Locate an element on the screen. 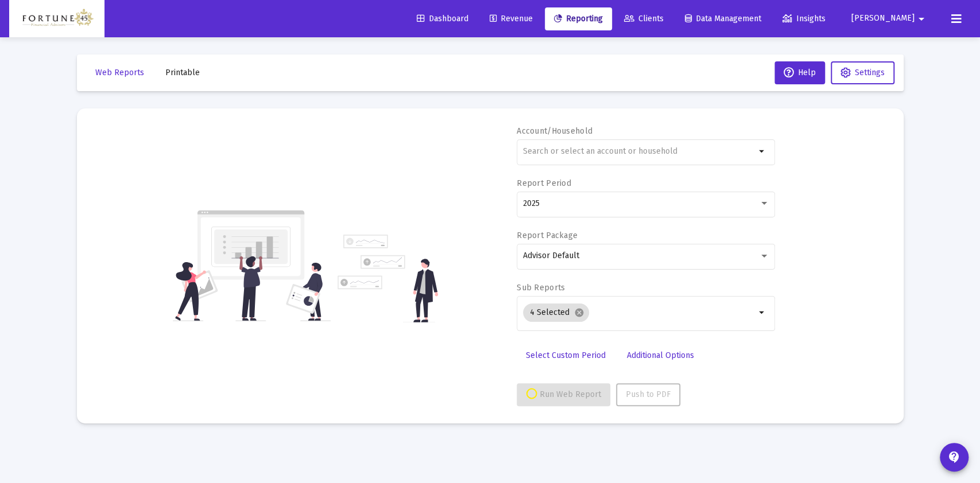 The image size is (980, 483). a: Reporting is located at coordinates (578, 19).